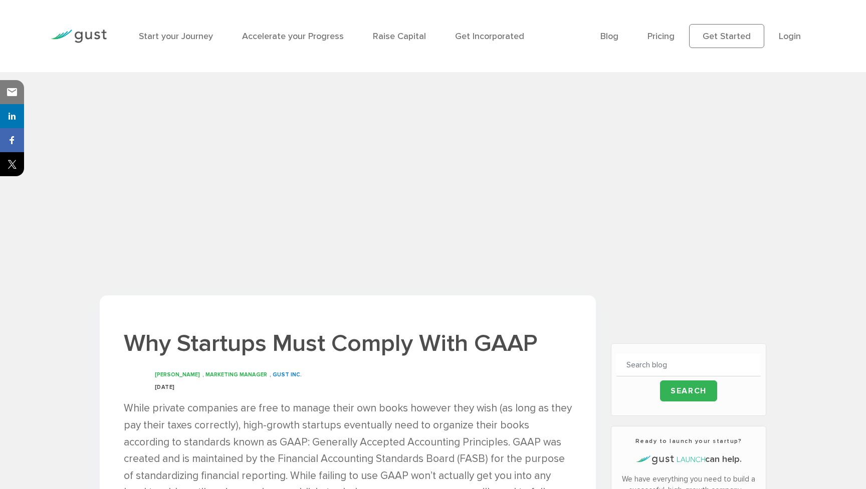  What do you see at coordinates (688, 391) in the screenshot?
I see `input: Search` at bounding box center [688, 391].